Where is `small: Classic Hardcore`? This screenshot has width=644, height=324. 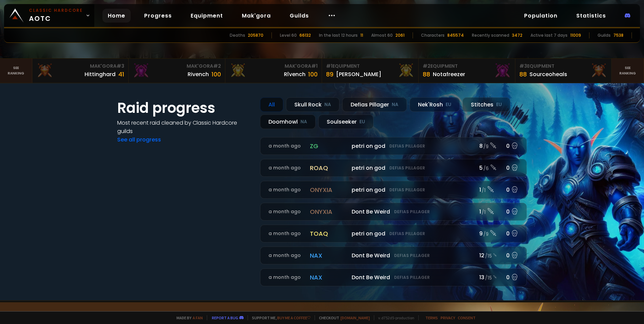
small: Classic Hardcore is located at coordinates (56, 11).